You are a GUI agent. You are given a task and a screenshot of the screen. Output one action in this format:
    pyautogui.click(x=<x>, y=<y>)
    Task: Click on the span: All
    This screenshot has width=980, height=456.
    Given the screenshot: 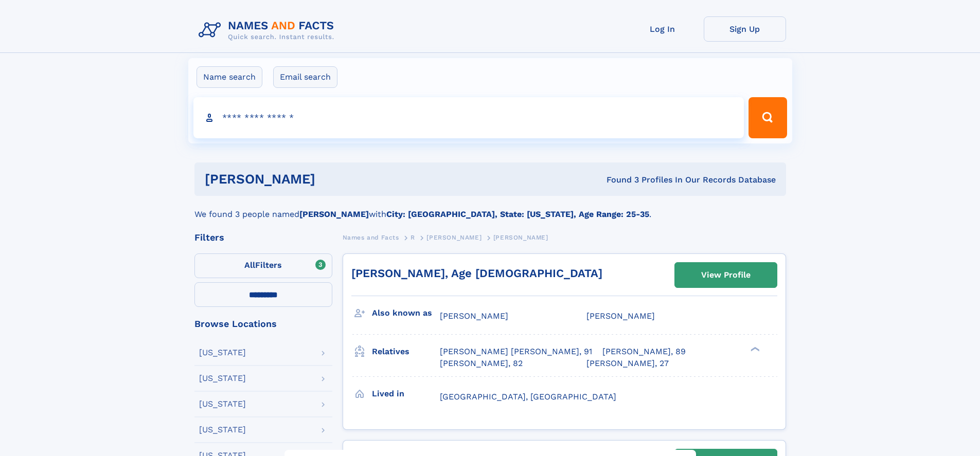 What is the action you would take?
    pyautogui.click(x=249, y=265)
    